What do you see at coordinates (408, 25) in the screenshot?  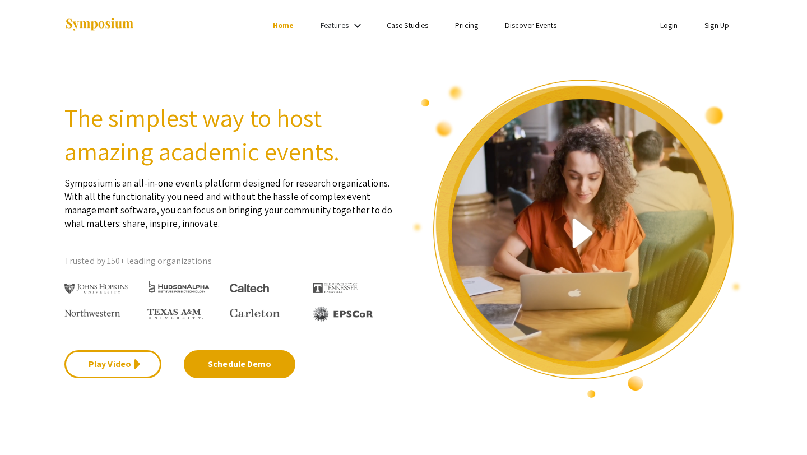 I see `a: Case Studies` at bounding box center [408, 25].